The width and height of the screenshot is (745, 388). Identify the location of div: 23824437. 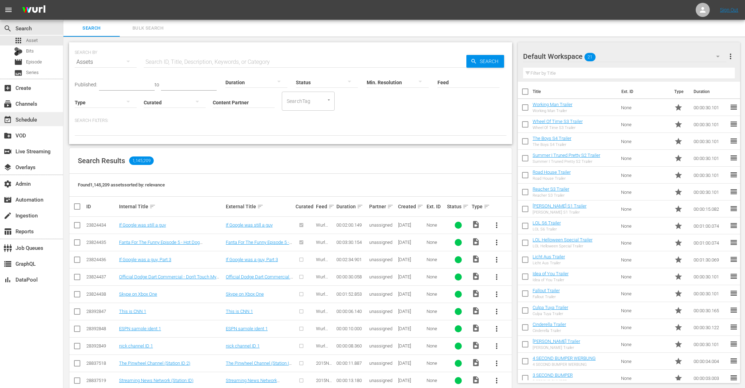
(101, 276).